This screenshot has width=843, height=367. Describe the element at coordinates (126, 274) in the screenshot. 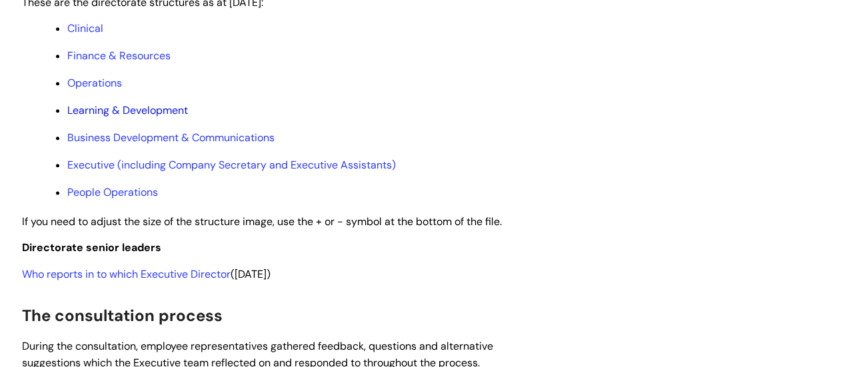

I see `a: Who reports in to which Executive Director` at that location.